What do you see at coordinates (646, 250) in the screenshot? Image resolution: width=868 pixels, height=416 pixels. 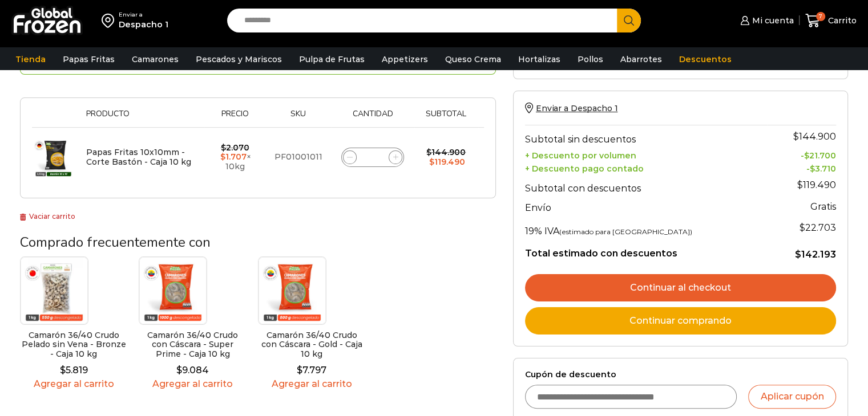 I see `th: Total estimado con descuentos` at bounding box center [646, 250].